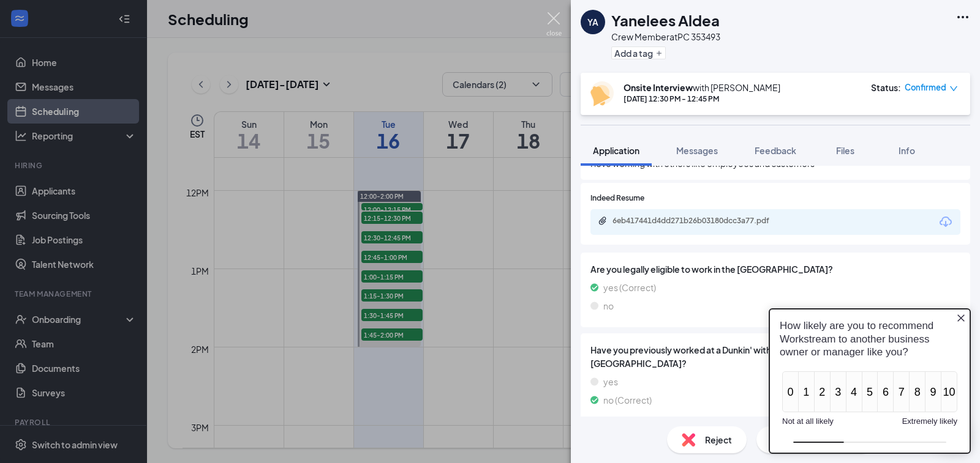  What do you see at coordinates (698, 151) in the screenshot?
I see `span: Messages` at bounding box center [698, 151].